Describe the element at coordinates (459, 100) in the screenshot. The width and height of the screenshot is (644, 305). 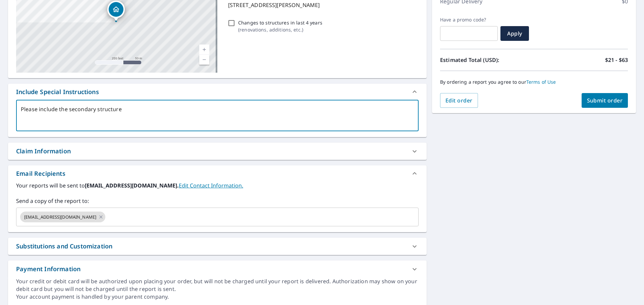
I see `button: Edit order` at that location.